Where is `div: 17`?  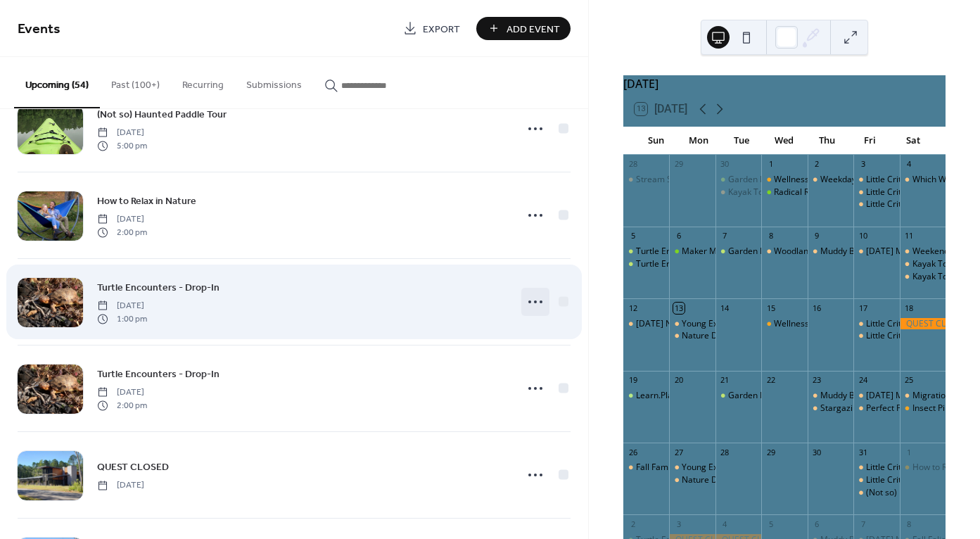
div: 17 is located at coordinates (862, 308).